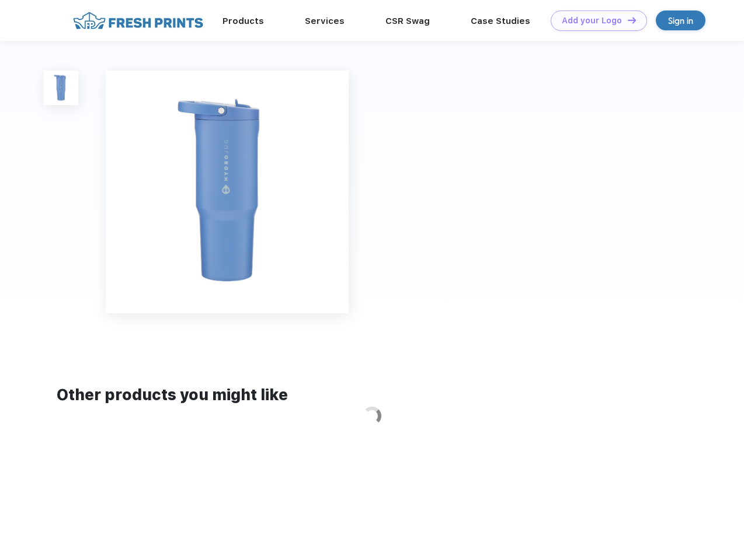  Describe the element at coordinates (227, 192) in the screenshot. I see `img: func=resize&h=640` at that location.